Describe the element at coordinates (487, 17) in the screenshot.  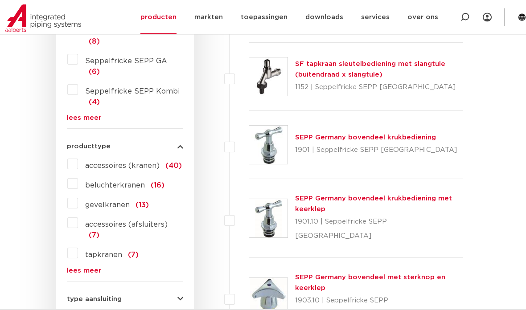
I see `div: my IPS` at that location.